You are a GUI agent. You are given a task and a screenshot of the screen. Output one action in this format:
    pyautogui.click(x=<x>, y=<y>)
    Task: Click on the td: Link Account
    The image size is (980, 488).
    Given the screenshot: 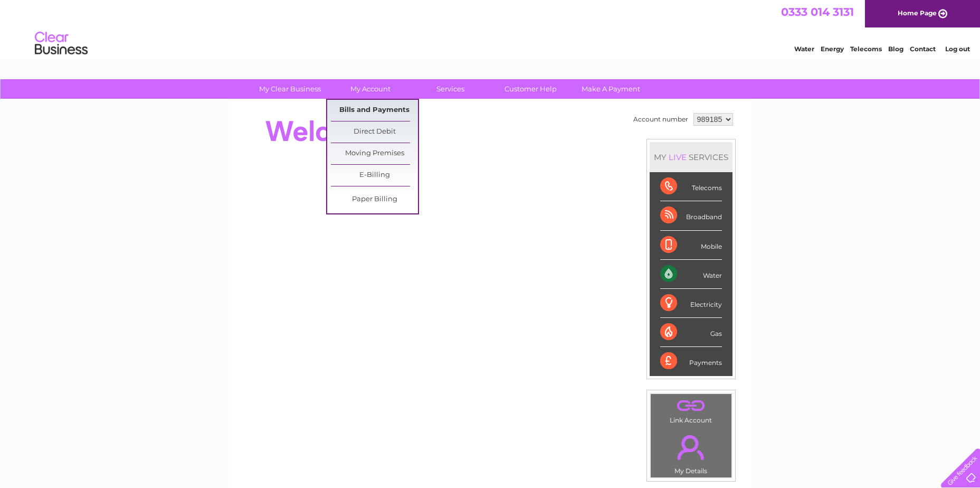 What is the action you would take?
    pyautogui.click(x=691, y=410)
    